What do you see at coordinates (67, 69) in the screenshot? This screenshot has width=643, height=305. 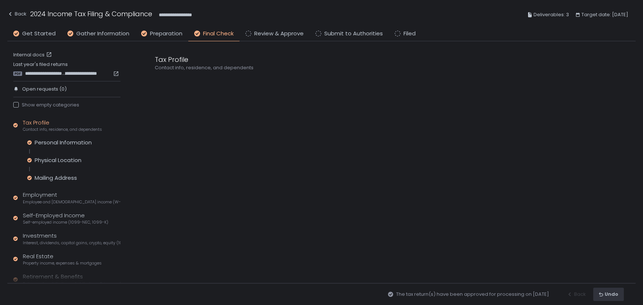 I see `div: Last year's filed returns` at bounding box center [67, 69].